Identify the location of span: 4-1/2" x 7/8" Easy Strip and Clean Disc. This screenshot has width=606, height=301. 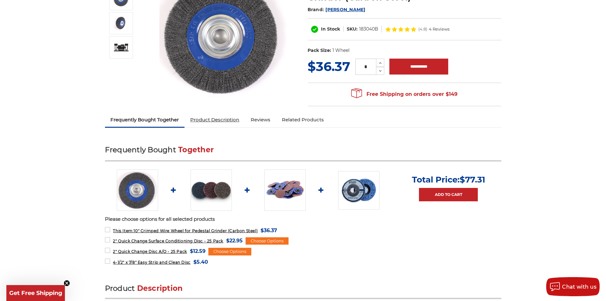
(152, 262).